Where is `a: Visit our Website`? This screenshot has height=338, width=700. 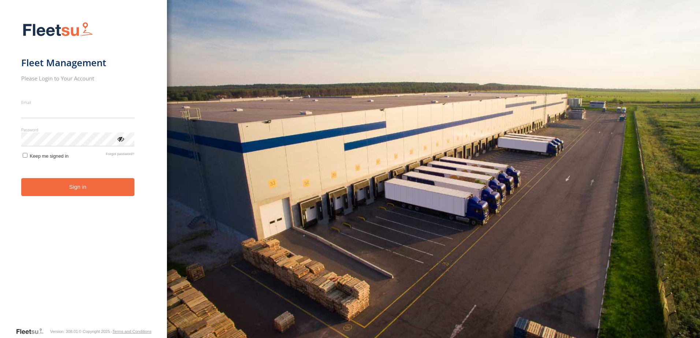
a: Visit our Website is located at coordinates (33, 331).